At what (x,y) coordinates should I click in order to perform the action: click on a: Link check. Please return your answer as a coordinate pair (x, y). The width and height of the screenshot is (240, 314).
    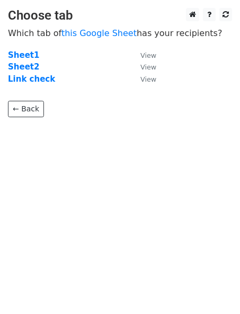
    Looking at the image, I should click on (31, 79).